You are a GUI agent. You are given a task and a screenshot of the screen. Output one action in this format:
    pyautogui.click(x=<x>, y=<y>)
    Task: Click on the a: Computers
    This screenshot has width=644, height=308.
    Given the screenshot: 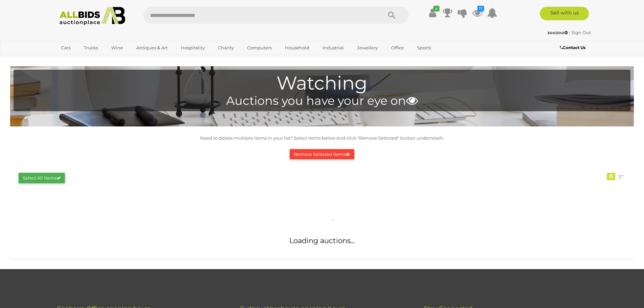 What is the action you would take?
    pyautogui.click(x=260, y=48)
    